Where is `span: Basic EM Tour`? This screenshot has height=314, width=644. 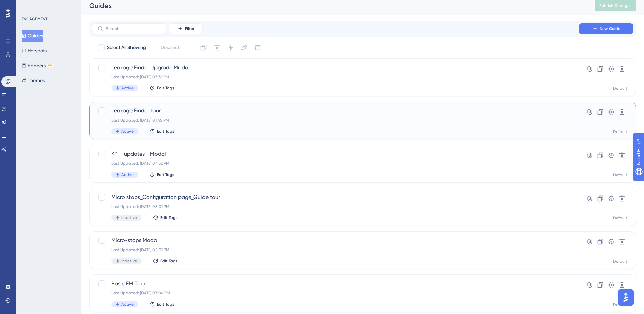 span: Basic EM Tour is located at coordinates (335, 284).